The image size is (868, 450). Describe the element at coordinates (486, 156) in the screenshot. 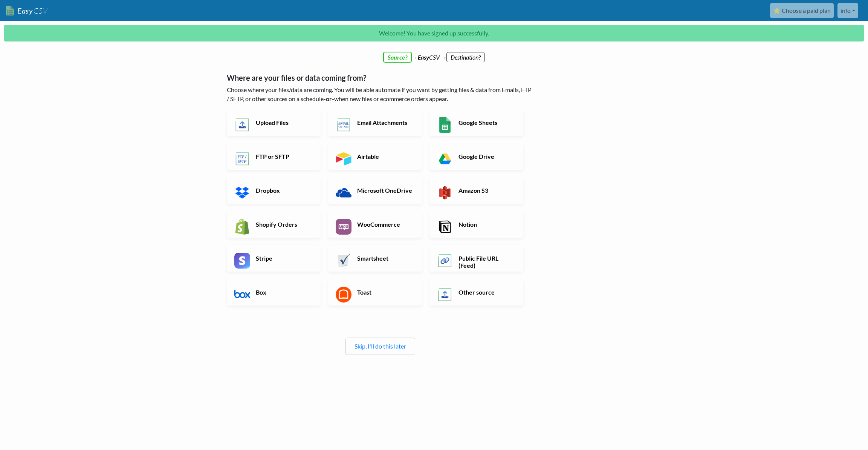

I see `h6: Google Drive` at that location.